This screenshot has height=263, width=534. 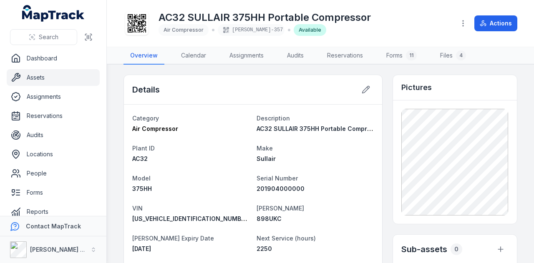 What do you see at coordinates (141, 178) in the screenshot?
I see `span: Model` at bounding box center [141, 178].